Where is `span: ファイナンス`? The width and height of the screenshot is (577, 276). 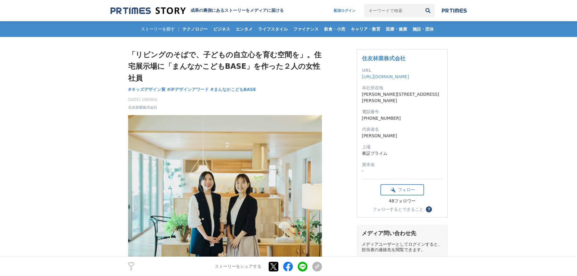 span: ファイナンス is located at coordinates (306, 29).